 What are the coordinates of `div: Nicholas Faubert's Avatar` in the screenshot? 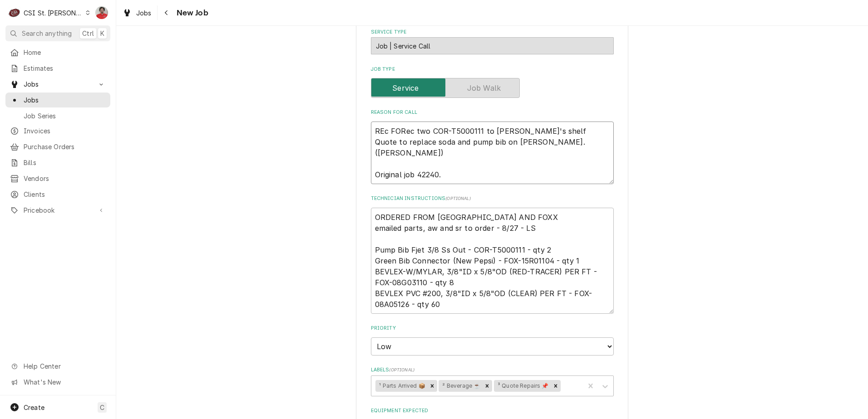 It's located at (101, 13).